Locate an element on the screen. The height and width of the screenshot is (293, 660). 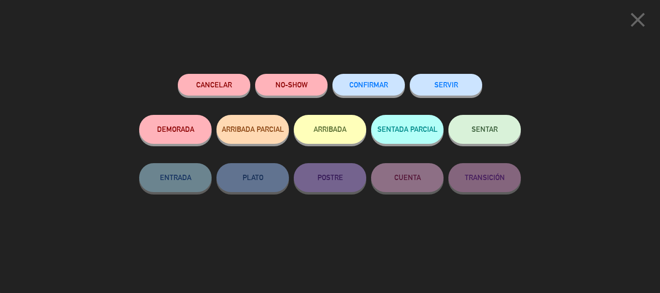
button: CONFIRMAR is located at coordinates (369, 85).